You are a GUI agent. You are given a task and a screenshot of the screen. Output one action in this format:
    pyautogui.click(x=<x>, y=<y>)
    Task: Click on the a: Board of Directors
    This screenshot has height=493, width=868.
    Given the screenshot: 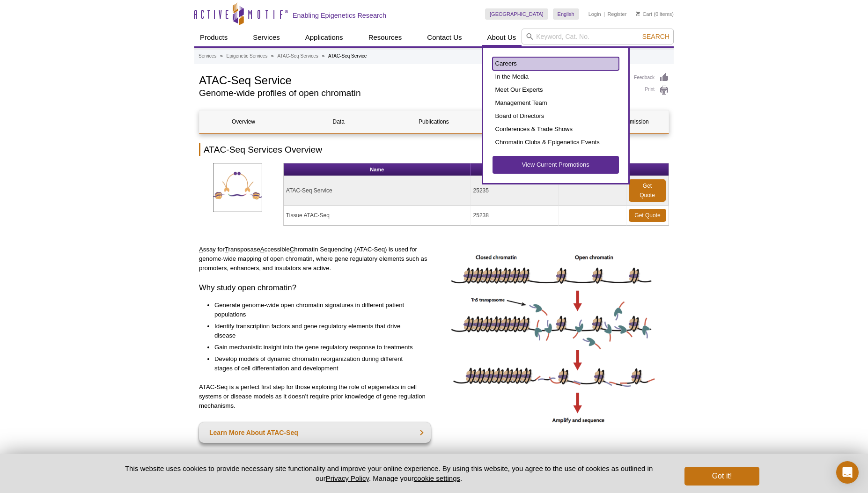 What is the action you would take?
    pyautogui.click(x=555, y=116)
    